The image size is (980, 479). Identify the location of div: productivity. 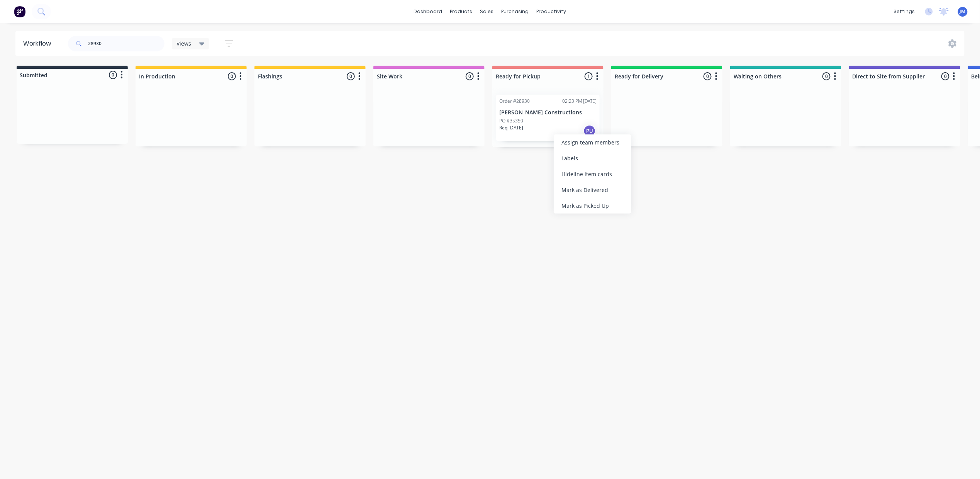
(551, 12).